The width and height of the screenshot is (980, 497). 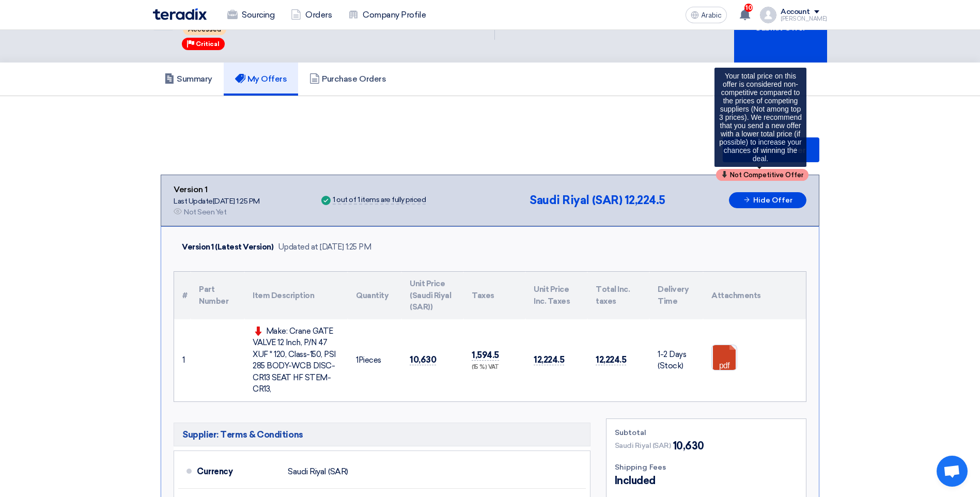 What do you see at coordinates (394, 15) in the screenshot?
I see `font: Company Profile` at bounding box center [394, 15].